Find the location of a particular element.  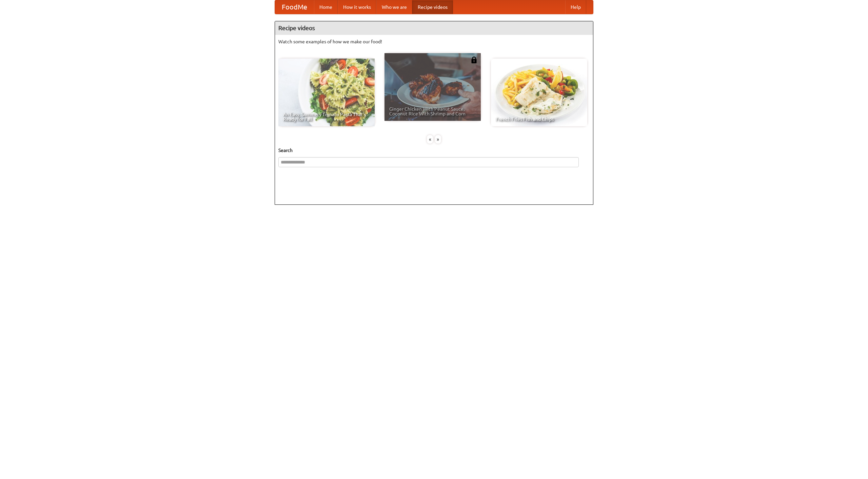

a: Who we are is located at coordinates (394, 8).